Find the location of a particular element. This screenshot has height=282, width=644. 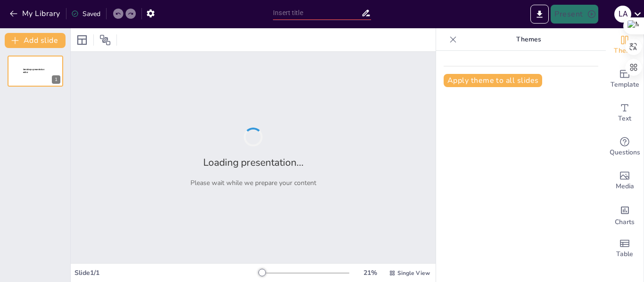

span: Questions is located at coordinates (625, 153).